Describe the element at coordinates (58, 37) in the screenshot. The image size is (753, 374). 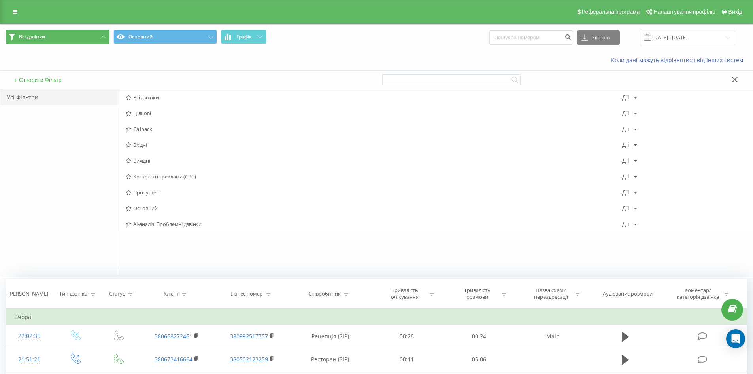
I see `button: Всі дзвінки` at that location.